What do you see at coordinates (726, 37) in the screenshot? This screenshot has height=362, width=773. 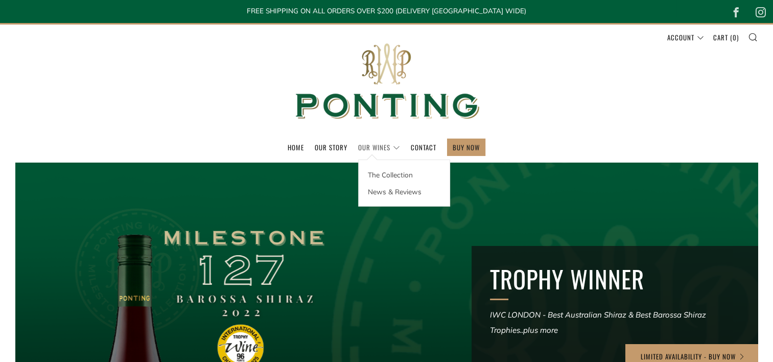 I see `a: Cart (0)` at bounding box center [726, 37].